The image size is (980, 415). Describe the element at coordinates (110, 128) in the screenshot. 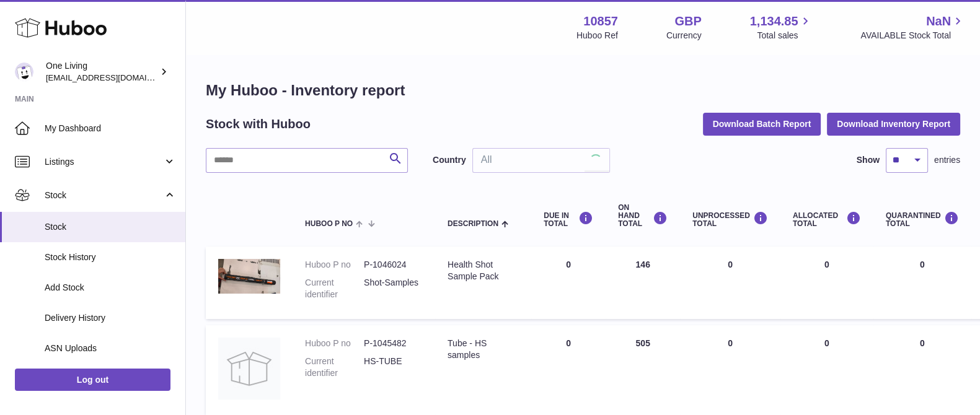

I see `span: My Dashboard` at that location.